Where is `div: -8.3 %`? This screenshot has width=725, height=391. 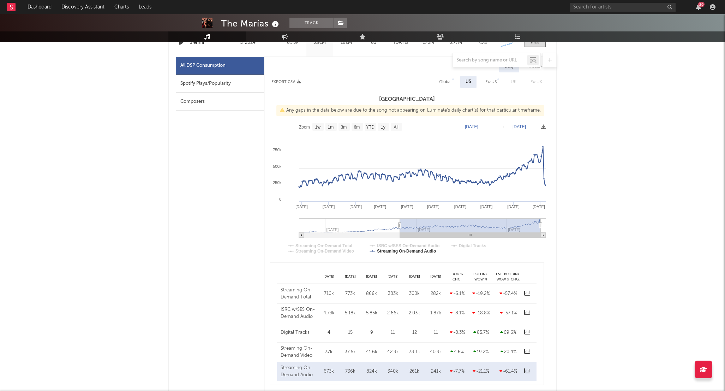 div: -8.3 % is located at coordinates (457, 332).